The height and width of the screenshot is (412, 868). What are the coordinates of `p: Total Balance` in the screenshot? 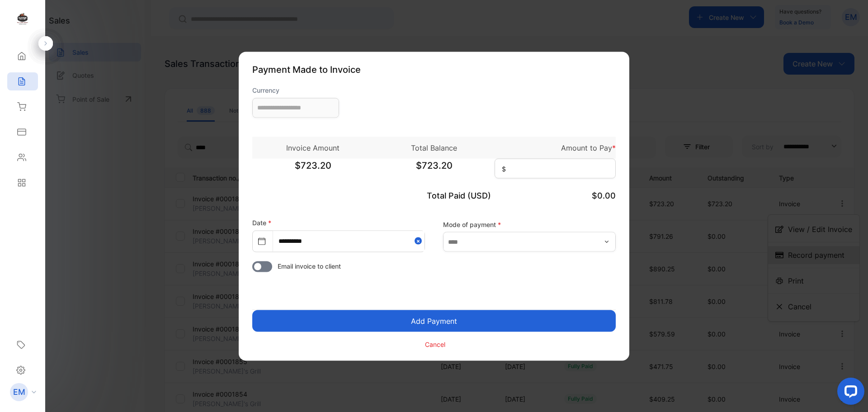 It's located at (434, 147).